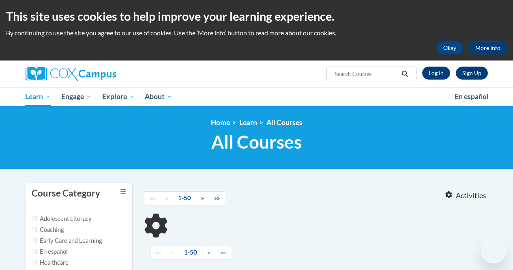 The height and width of the screenshot is (270, 513). I want to click on label: Adolescent Literacy, so click(62, 219).